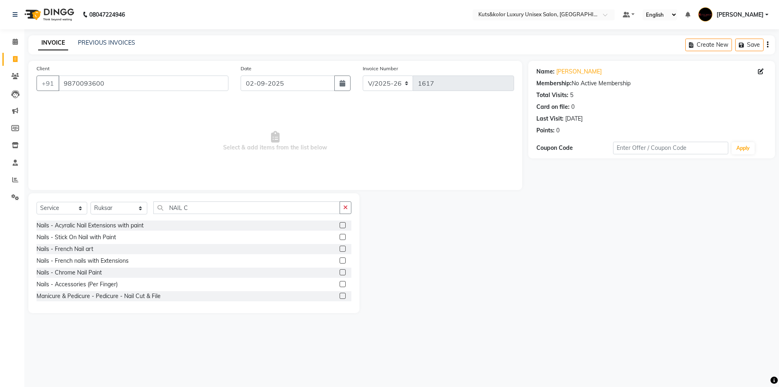  I want to click on img: logo, so click(48, 15).